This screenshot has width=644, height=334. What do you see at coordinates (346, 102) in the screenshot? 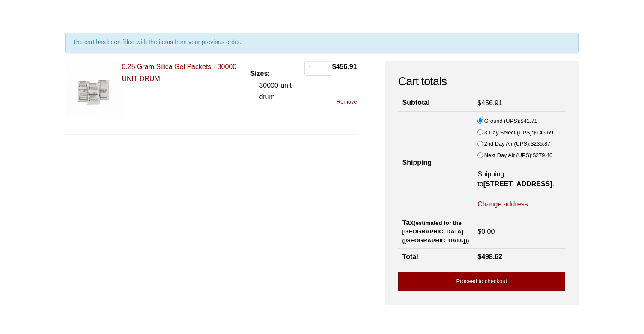
I see `a: Remove this item` at bounding box center [346, 102].